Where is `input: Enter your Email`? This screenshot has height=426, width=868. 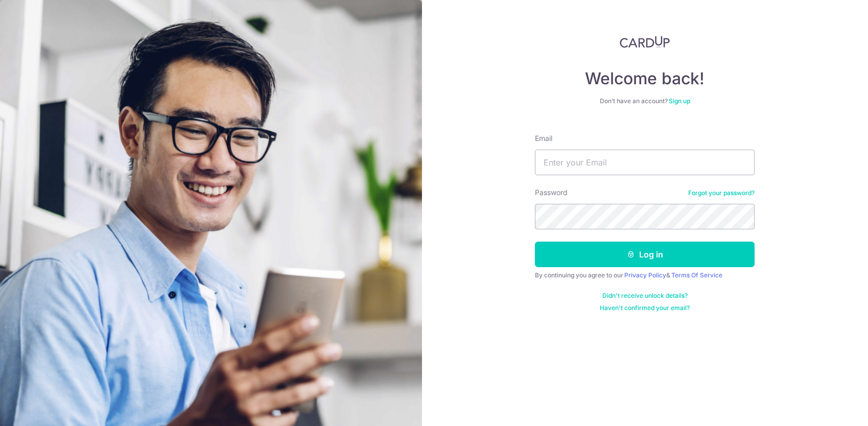 input: Enter your Email is located at coordinates (645, 163).